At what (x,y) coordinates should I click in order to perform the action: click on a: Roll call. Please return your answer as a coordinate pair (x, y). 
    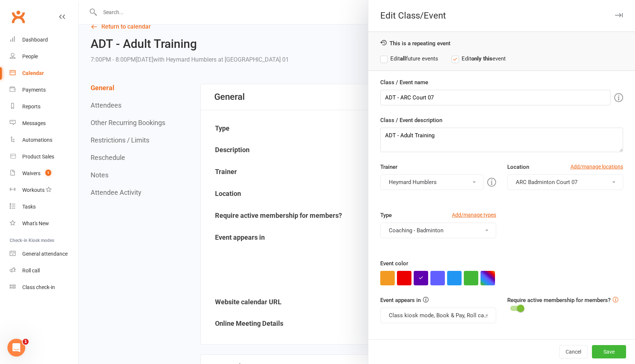
    Looking at the image, I should click on (44, 270).